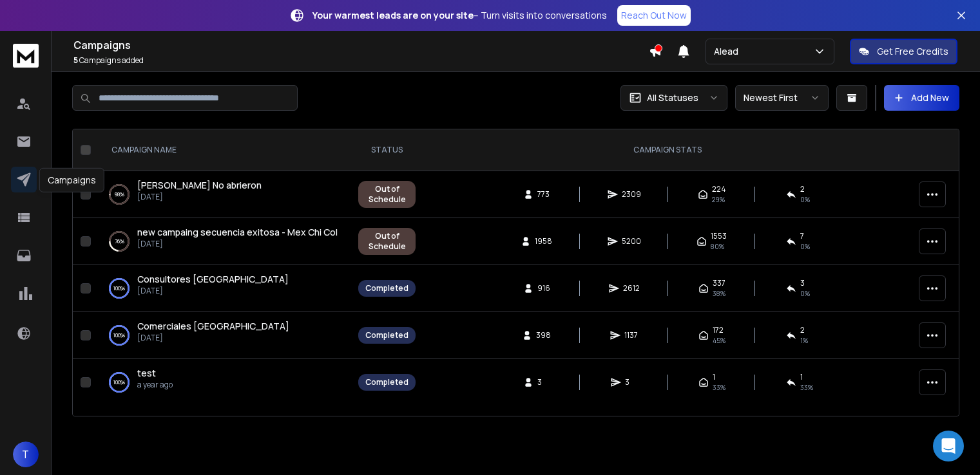 Image resolution: width=980 pixels, height=475 pixels. What do you see at coordinates (913, 51) in the screenshot?
I see `p: Get Free Credits` at bounding box center [913, 51].